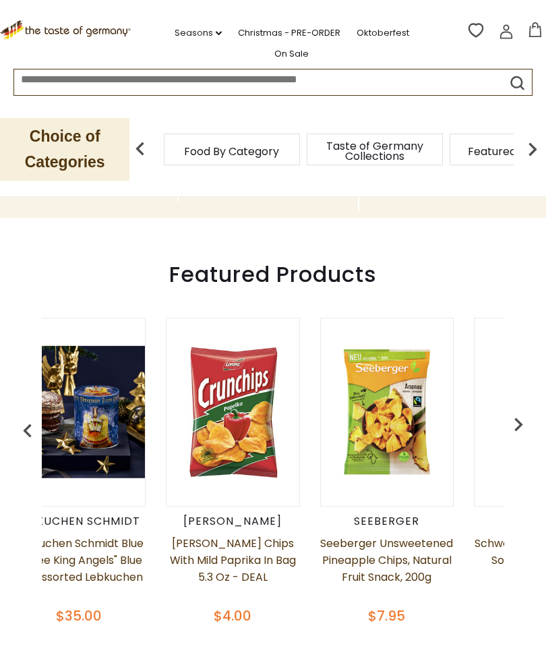 The width and height of the screenshot is (546, 657). I want to click on a: Christmas - PRE-ORDER, so click(289, 33).